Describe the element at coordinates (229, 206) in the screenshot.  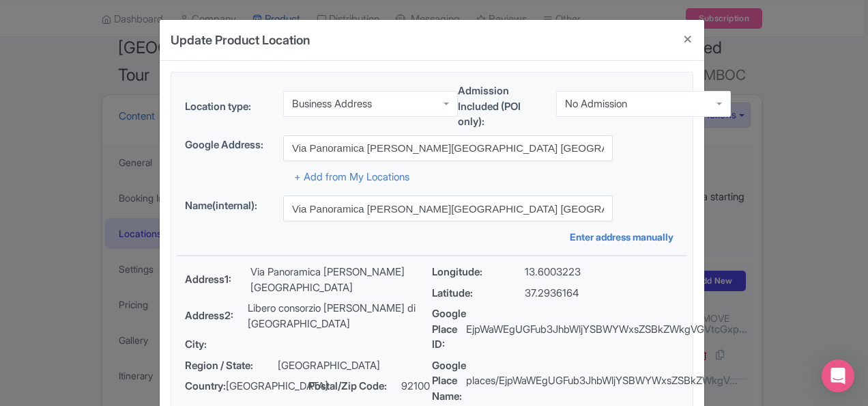
I see `label: Name(internal):` at that location.